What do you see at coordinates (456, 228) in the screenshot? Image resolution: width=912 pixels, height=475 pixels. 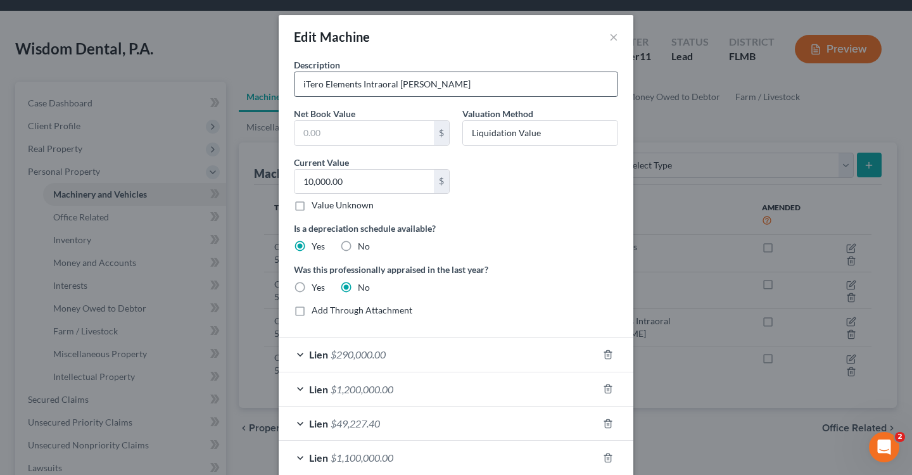 I see `label: Is a depreciation schedule available?` at bounding box center [456, 228].